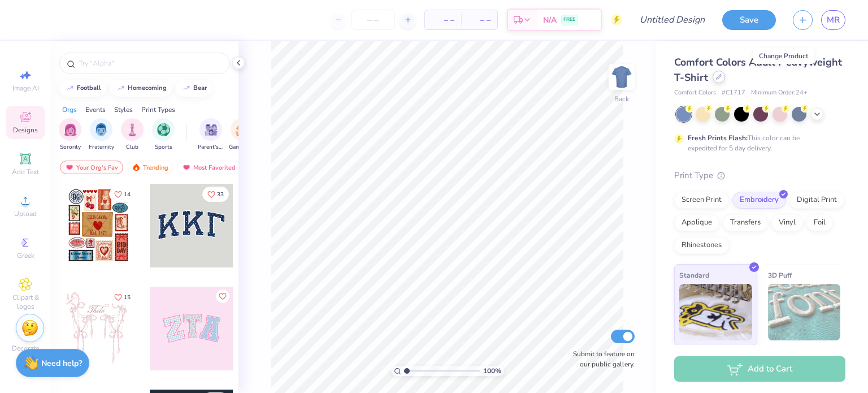 The image size is (868, 393). I want to click on input: Untitled Design, so click(672, 20).